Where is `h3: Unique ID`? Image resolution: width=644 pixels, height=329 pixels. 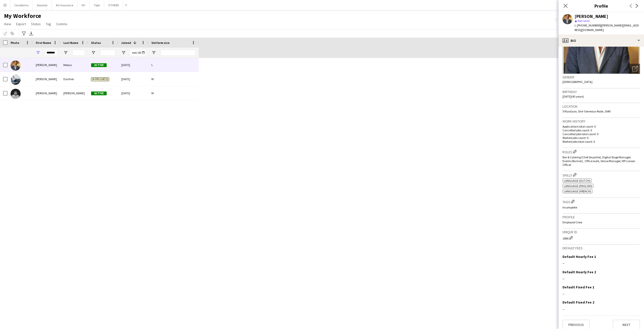 h3: Unique ID is located at coordinates (601, 232).